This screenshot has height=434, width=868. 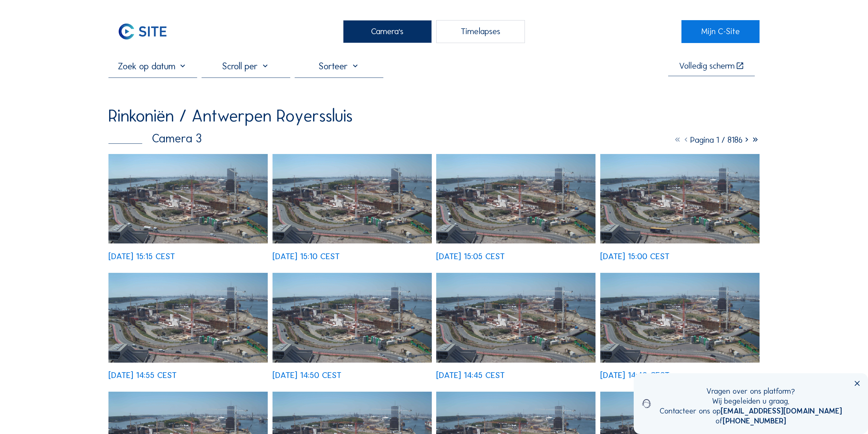 What do you see at coordinates (388, 32) in the screenshot?
I see `div: Camera's` at bounding box center [388, 32].